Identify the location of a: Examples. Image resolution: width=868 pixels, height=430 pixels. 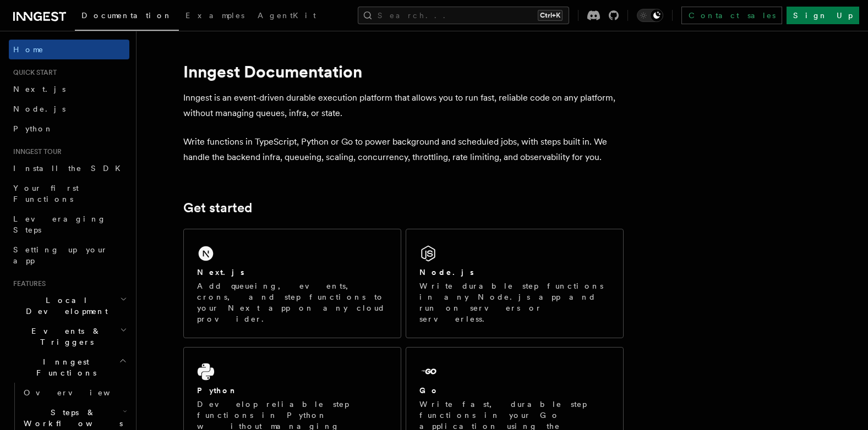
(214, 17).